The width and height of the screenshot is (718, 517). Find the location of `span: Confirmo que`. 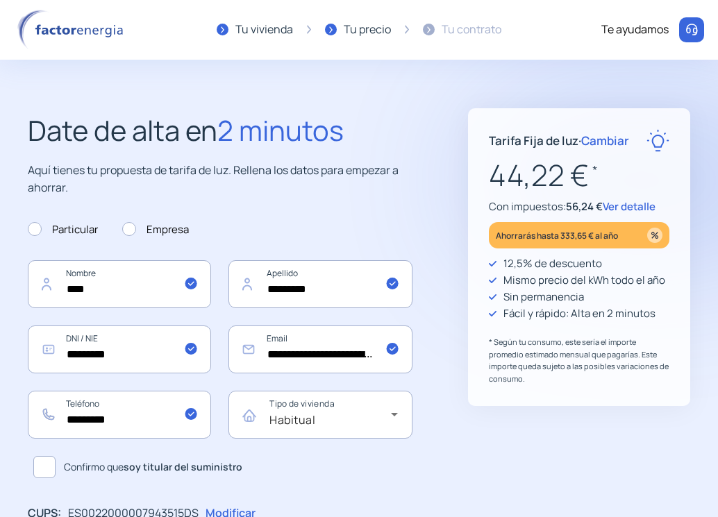

span: Confirmo que is located at coordinates (153, 467).